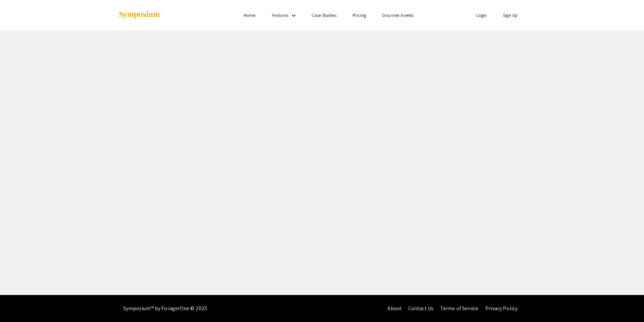  What do you see at coordinates (421, 308) in the screenshot?
I see `a: Contact Us` at bounding box center [421, 308].